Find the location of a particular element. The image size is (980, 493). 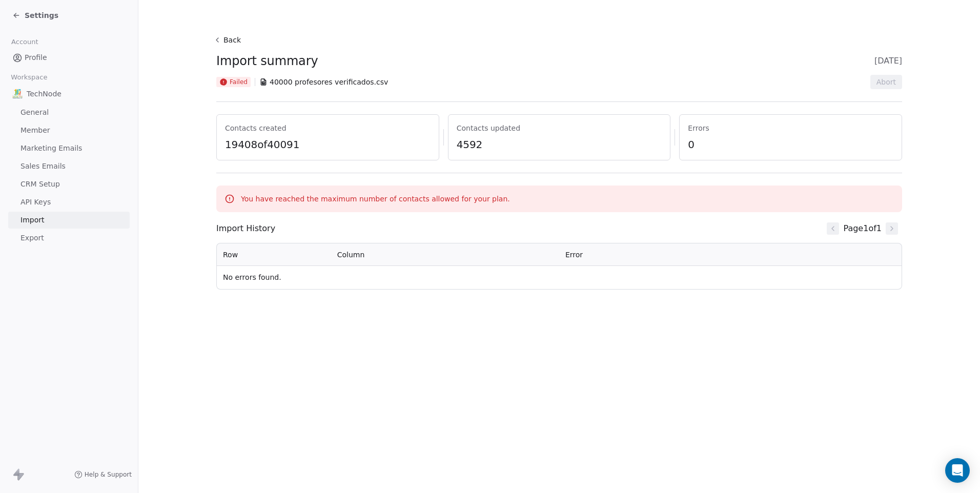

span: Marketing Emails is located at coordinates (51, 148).